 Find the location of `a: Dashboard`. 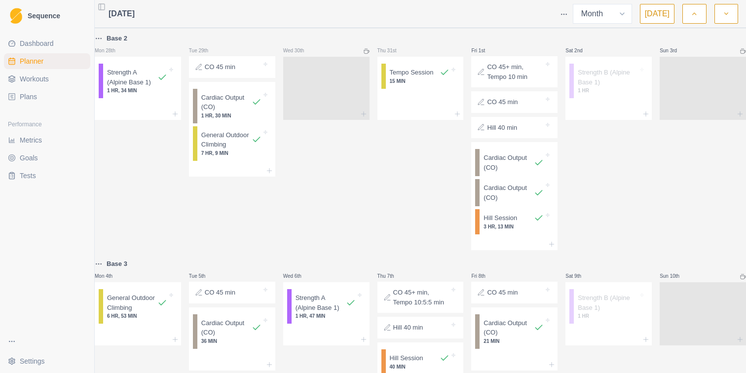

a: Dashboard is located at coordinates (47, 43).